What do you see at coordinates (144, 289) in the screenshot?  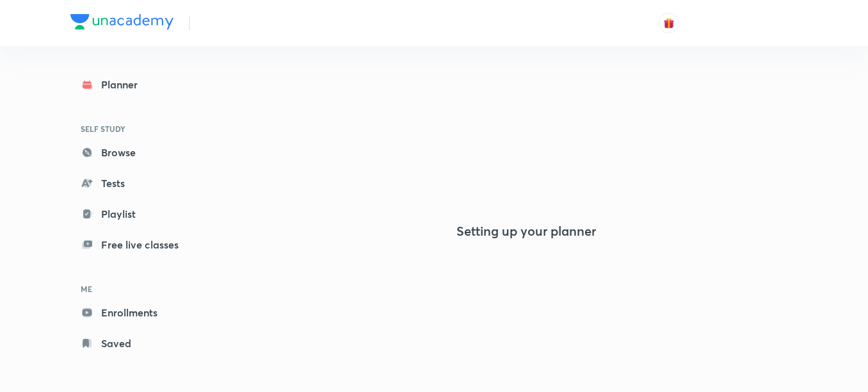 I see `h6: ME` at bounding box center [144, 289].